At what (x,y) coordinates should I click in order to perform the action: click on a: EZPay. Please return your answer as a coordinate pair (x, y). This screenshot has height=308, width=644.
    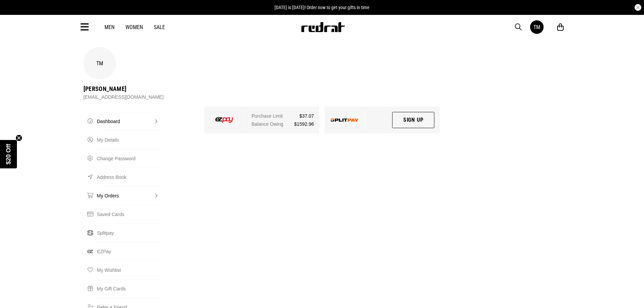
    Looking at the image, I should click on (129, 251).